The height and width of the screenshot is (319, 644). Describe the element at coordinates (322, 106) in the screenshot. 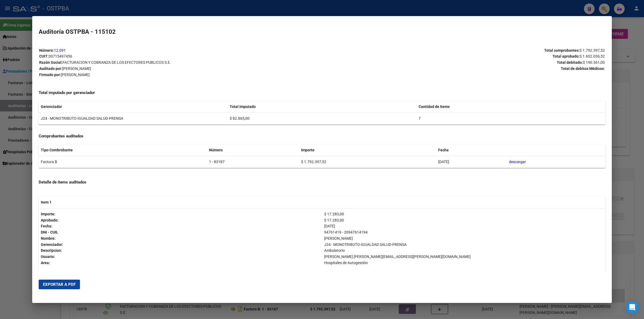

I see `th: Total Imputado` at that location.